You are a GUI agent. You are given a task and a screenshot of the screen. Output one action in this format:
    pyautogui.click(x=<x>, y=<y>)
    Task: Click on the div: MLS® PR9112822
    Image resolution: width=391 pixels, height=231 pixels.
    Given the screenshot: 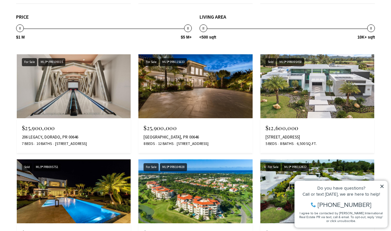 What is the action you would take?
    pyautogui.click(x=295, y=167)
    